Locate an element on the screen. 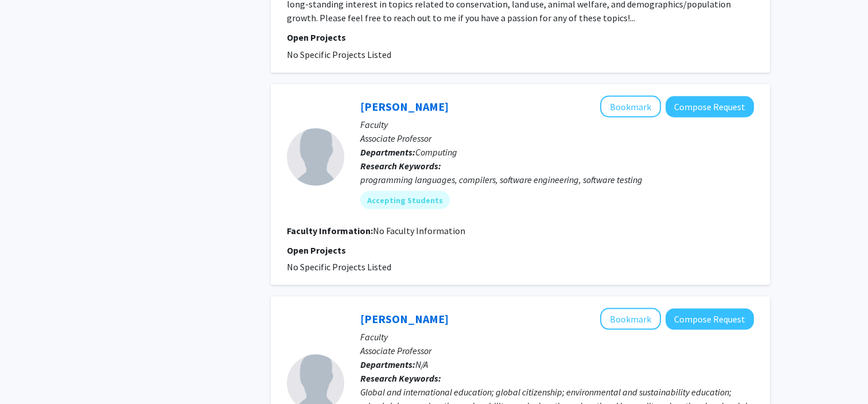  mat-chip: Accepting Students is located at coordinates (405, 200).